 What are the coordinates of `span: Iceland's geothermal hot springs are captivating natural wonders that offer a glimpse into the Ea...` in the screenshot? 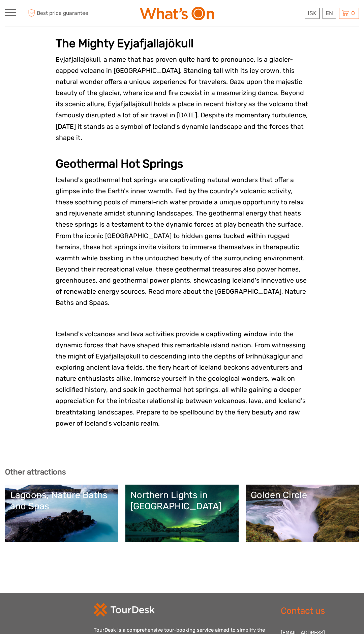 It's located at (181, 241).